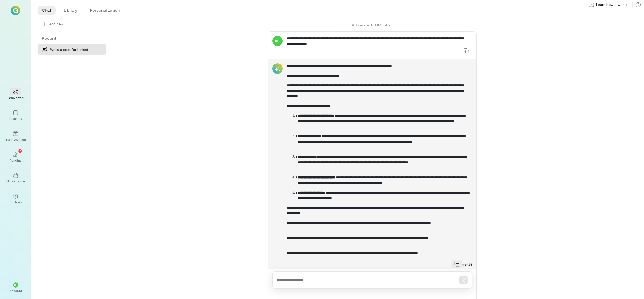 This screenshot has width=644, height=299. I want to click on a: Marketplace, so click(15, 178).